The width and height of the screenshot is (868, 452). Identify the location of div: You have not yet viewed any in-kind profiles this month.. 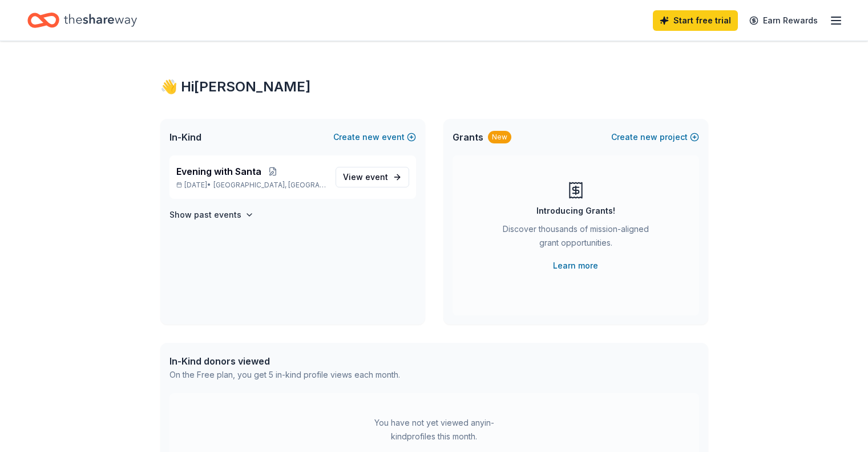
(434, 430).